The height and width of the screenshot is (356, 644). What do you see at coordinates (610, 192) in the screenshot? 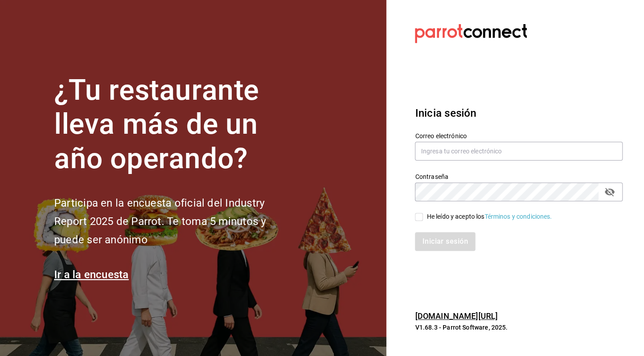
I see `button: passwordField` at bounding box center [610, 192].